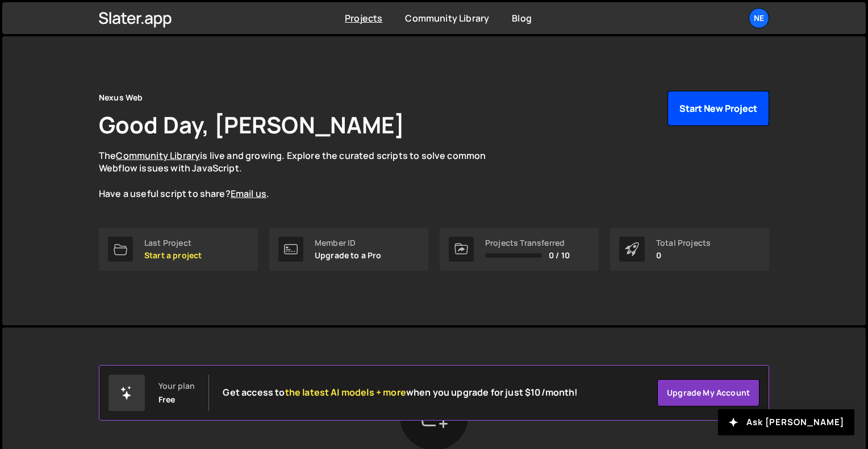 The image size is (868, 449). What do you see at coordinates (399, 392) in the screenshot?
I see `h2: Get access to when you upgrade for just $10/month!` at bounding box center [399, 392].